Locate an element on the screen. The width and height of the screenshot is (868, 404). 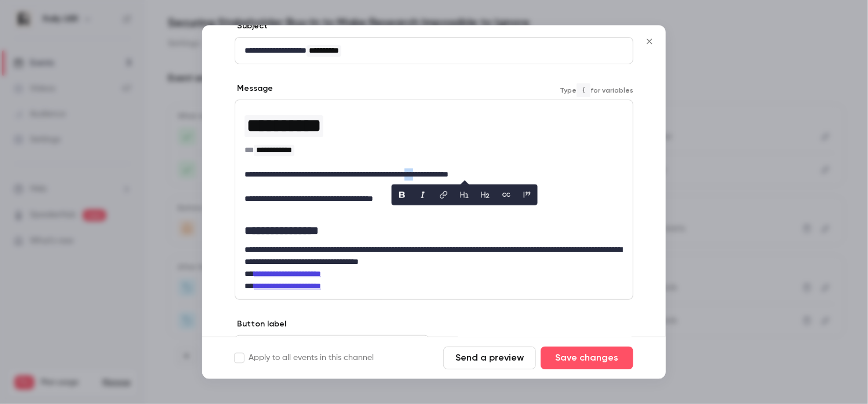
button: Close is located at coordinates (650, 42).